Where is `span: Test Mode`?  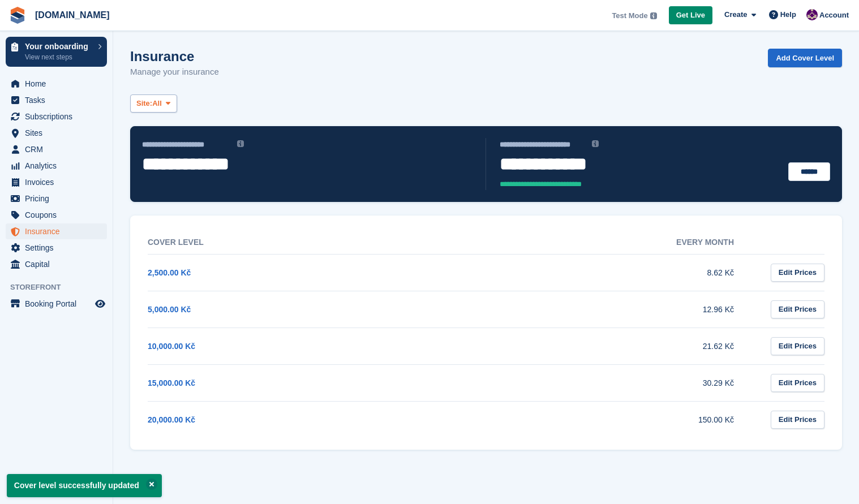
span: Test Mode is located at coordinates (629, 16).